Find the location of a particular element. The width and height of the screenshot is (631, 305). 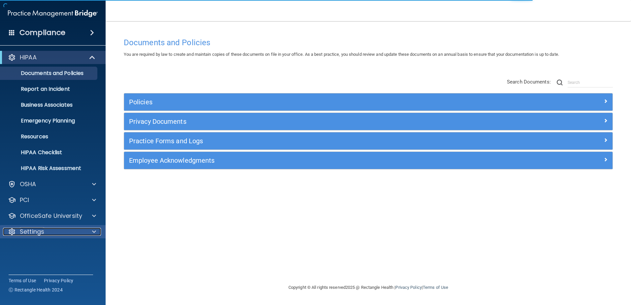

p: OSHA is located at coordinates (28, 184).